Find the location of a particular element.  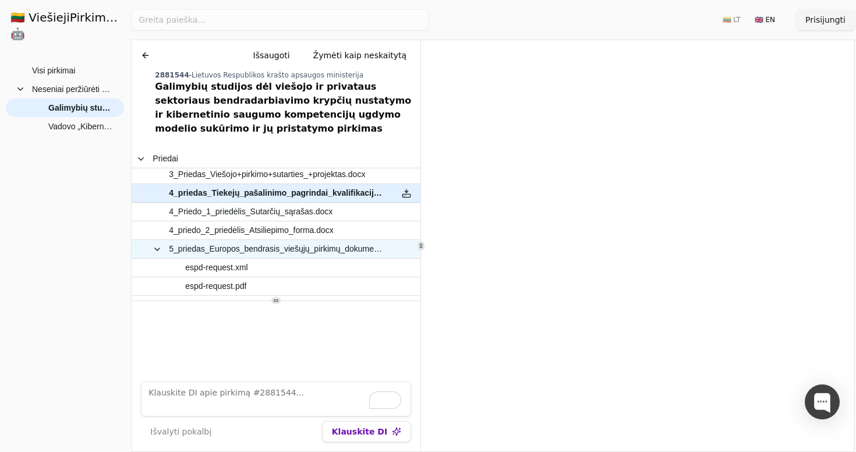

span: 4_priedo_2_priedėlis_Atsiliepimo_forma.docx is located at coordinates (251, 230).